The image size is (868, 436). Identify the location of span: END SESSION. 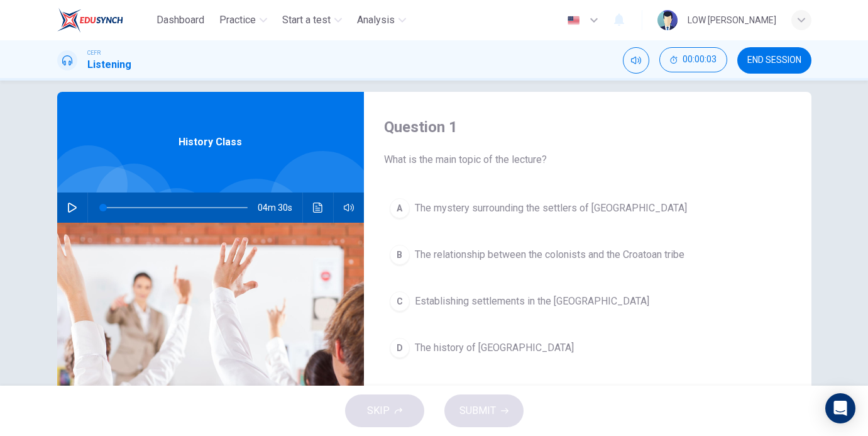
(774, 61).